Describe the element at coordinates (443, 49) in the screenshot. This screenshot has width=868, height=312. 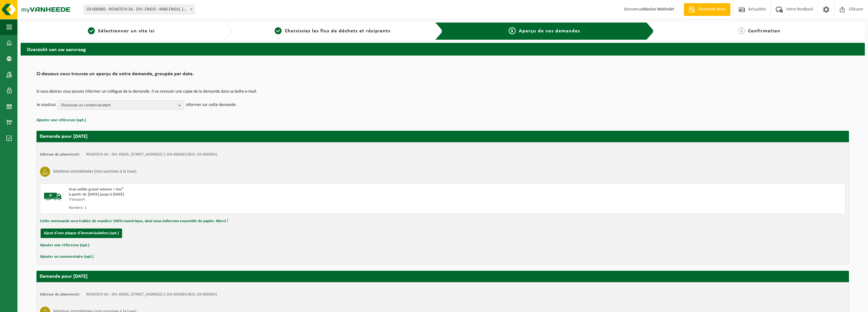
I see `h2: Overzicht van uw aanvraag` at that location.